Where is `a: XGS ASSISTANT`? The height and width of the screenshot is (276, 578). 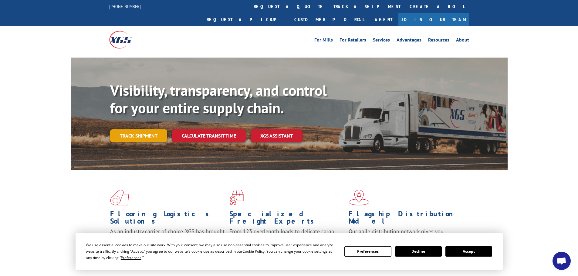 a: XGS ASSISTANT is located at coordinates (276, 136).